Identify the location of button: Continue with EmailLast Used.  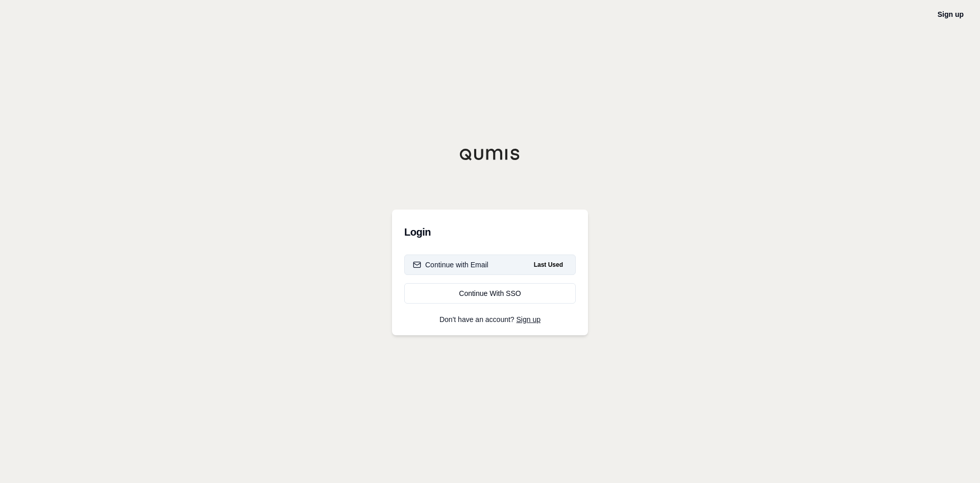
(490, 265).